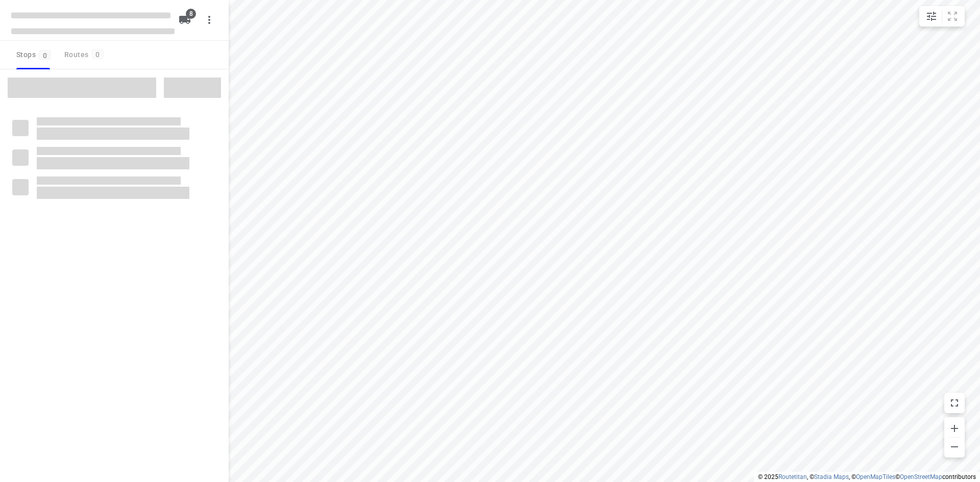 This screenshot has height=482, width=980. Describe the element at coordinates (793, 477) in the screenshot. I see `a: Routetitan` at that location.